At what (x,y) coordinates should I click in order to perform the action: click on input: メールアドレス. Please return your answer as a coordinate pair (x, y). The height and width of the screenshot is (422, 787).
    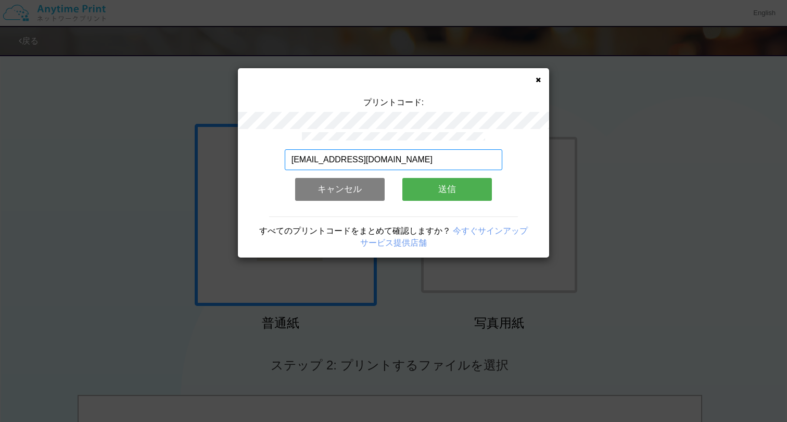
    Looking at the image, I should click on (393, 160).